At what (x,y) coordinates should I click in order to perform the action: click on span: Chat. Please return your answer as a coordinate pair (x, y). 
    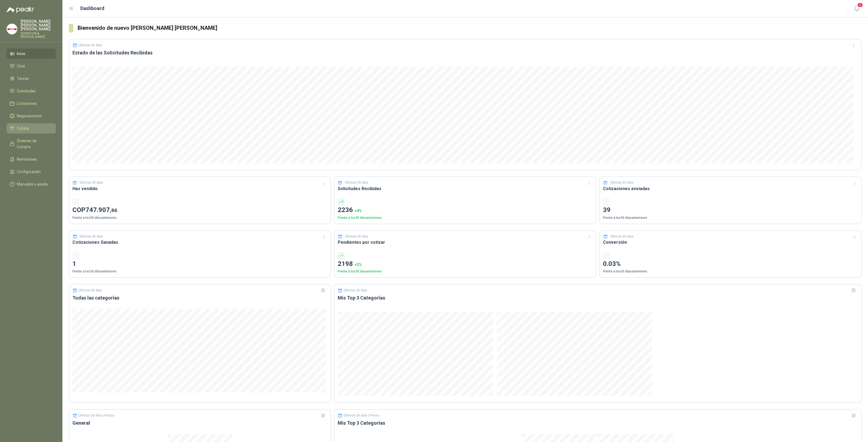
    Looking at the image, I should click on (21, 66).